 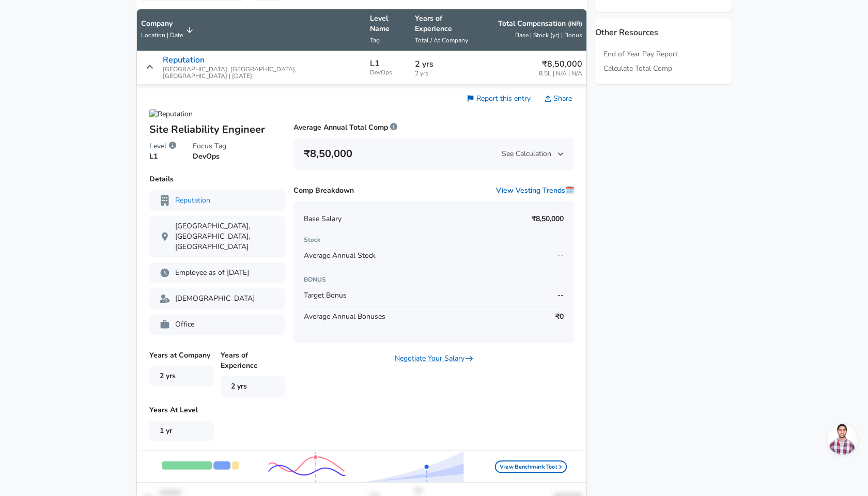 I want to click on div: Open chat, so click(x=843, y=439).